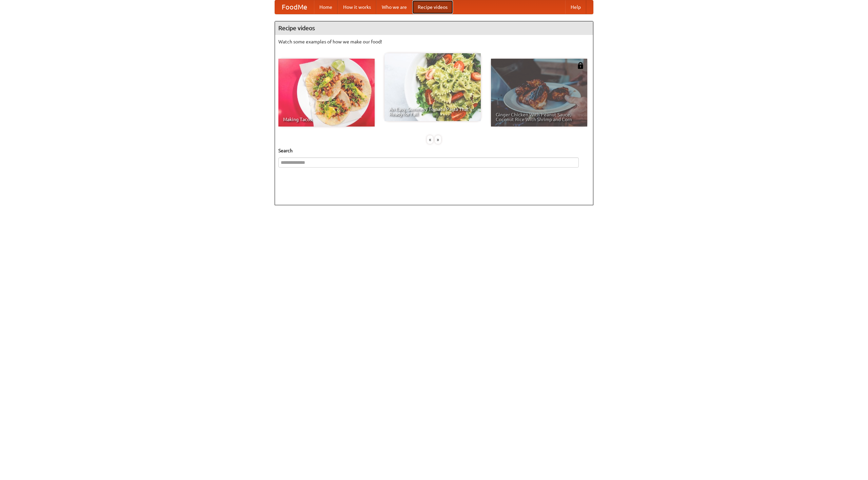  Describe the element at coordinates (434, 150) in the screenshot. I see `h5: Search` at that location.